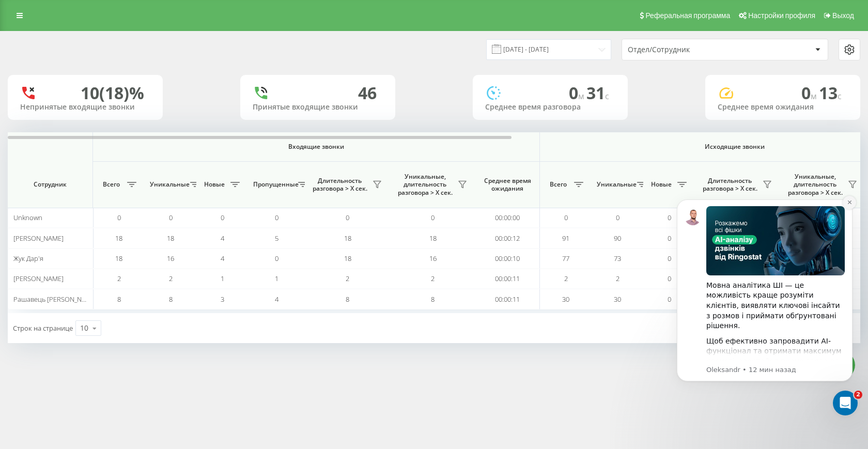  I want to click on div: Принятые входящие звонки, so click(318, 107).